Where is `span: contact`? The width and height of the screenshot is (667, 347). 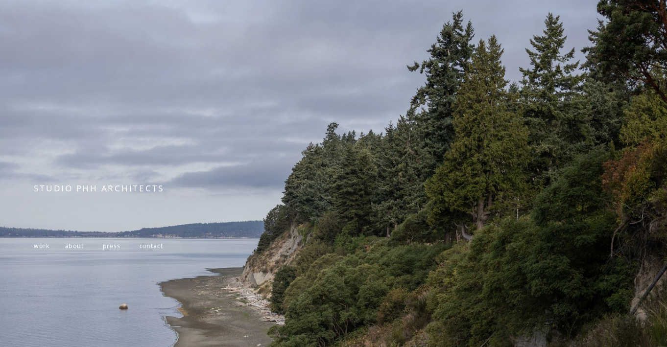 span: contact is located at coordinates (151, 246).